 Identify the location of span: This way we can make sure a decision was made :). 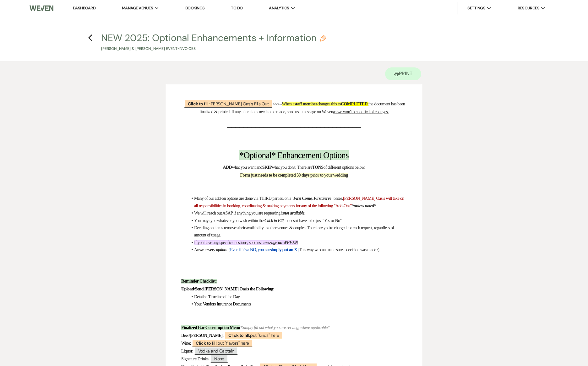
(339, 250).